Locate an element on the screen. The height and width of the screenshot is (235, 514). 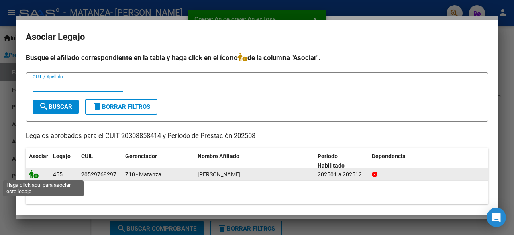
div: Open Intercom Messenger is located at coordinates (497, 217).